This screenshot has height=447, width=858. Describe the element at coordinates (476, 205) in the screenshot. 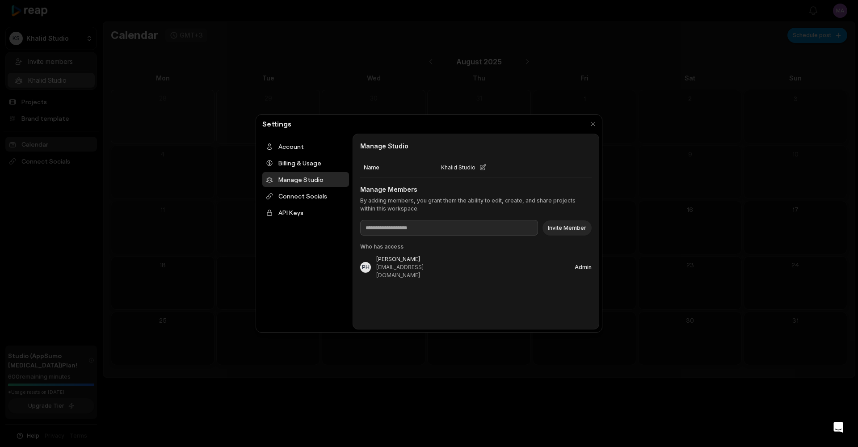

I see `p: By adding members, you grant them the ability to edit, create, and share projects within this wor...` at that location.